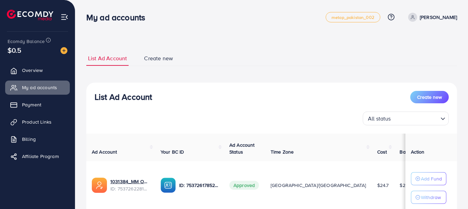  I want to click on p: ID: 7537261785292980242, so click(199, 185).